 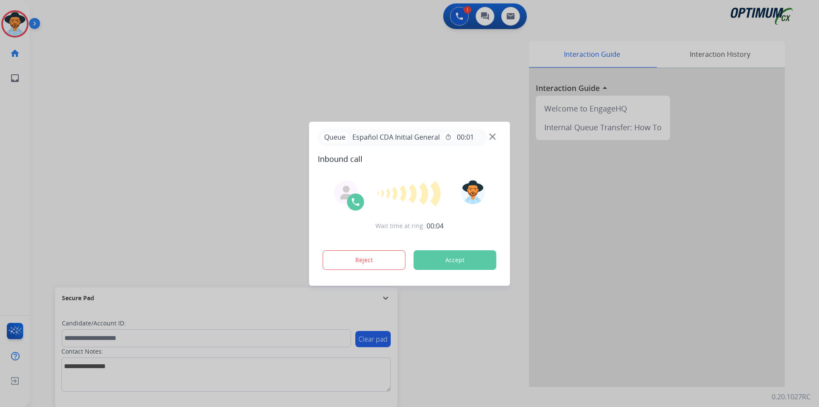 I want to click on img: avatar, so click(x=473, y=192).